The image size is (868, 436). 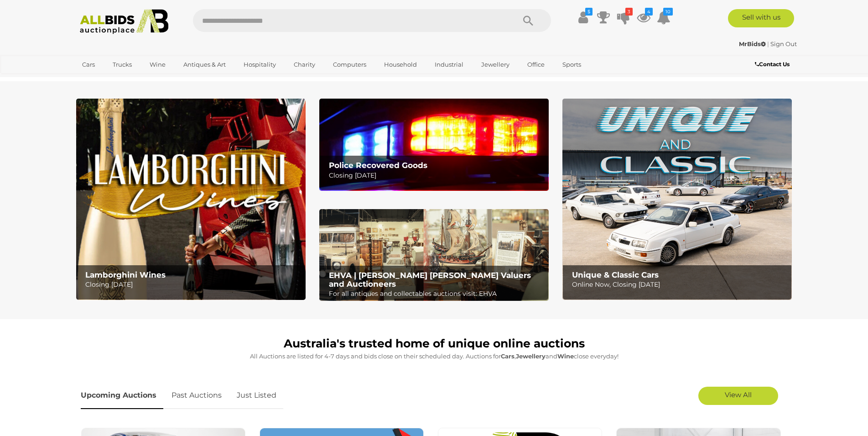 I want to click on a: Just Listed, so click(x=257, y=395).